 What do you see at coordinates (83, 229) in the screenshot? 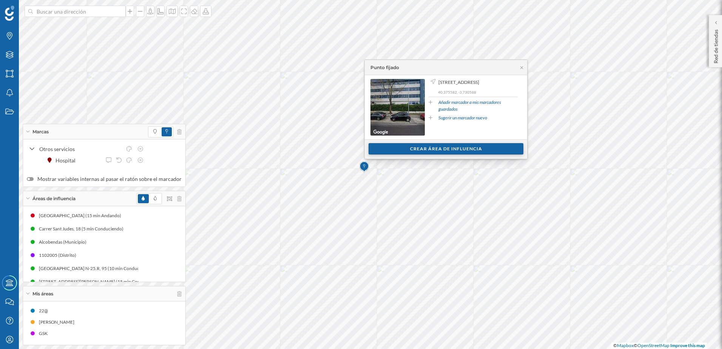
I see `div: Carrer Sant Judes, 18 (5 min Conduciendo)` at bounding box center [83, 229].